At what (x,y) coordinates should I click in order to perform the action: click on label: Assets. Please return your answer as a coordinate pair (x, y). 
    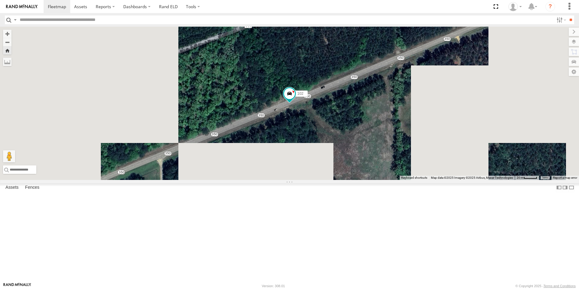
    Looking at the image, I should click on (12, 188).